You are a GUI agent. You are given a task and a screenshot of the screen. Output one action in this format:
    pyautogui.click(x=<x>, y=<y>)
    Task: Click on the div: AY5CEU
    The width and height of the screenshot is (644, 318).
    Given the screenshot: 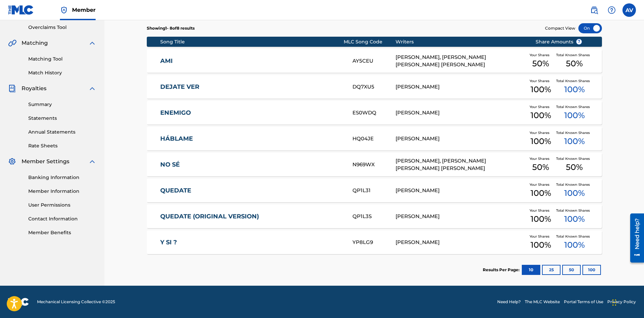 What is the action you would take?
    pyautogui.click(x=374, y=61)
    